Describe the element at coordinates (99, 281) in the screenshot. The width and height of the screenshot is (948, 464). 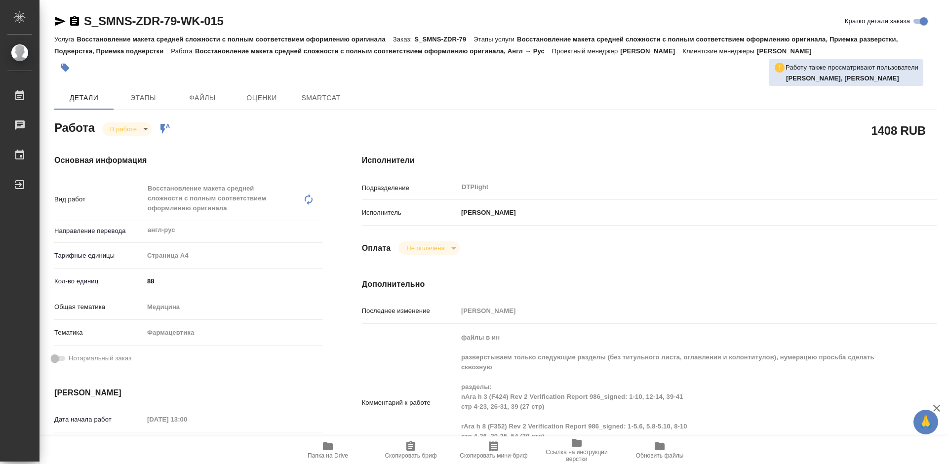
I see `p: Кол-во единиц` at that location.